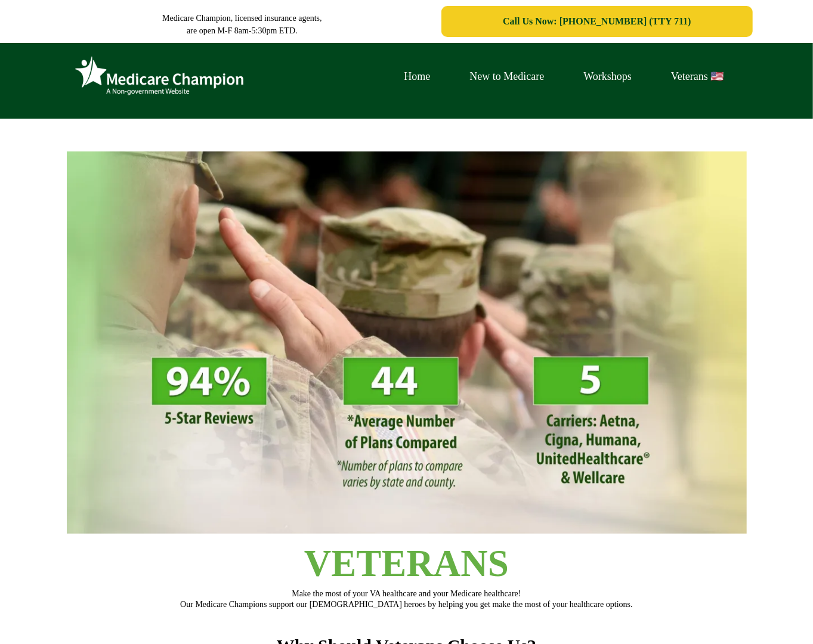 The height and width of the screenshot is (644, 813). Describe the element at coordinates (507, 76) in the screenshot. I see `a: New to Medicare` at that location.